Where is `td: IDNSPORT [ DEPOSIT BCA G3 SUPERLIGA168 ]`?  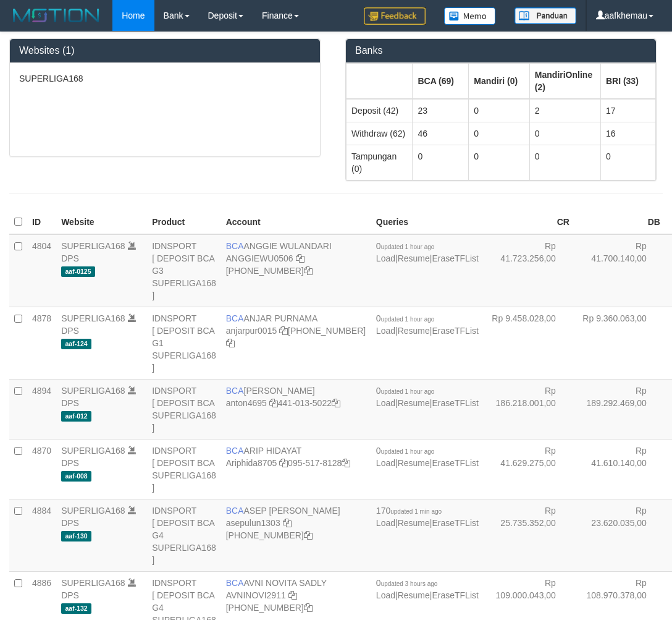
td: IDNSPORT [ DEPOSIT BCA G3 SUPERLIGA168 ] is located at coordinates (184, 271).